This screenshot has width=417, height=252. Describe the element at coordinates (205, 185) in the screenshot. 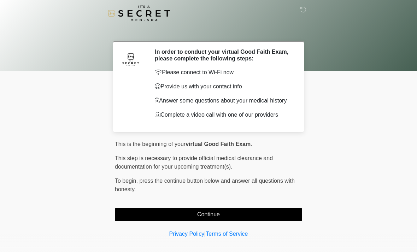

I see `span: press the continue button below and answer all questions with honesty.` at that location.